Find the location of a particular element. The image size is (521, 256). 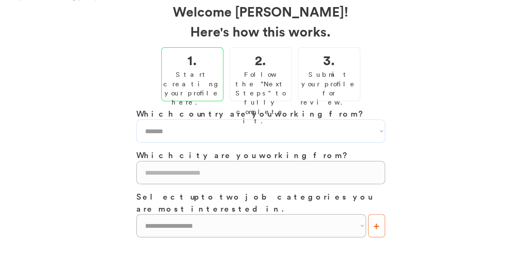

div: Follow the "Next Steps" to fully complete it. is located at coordinates (261, 97).